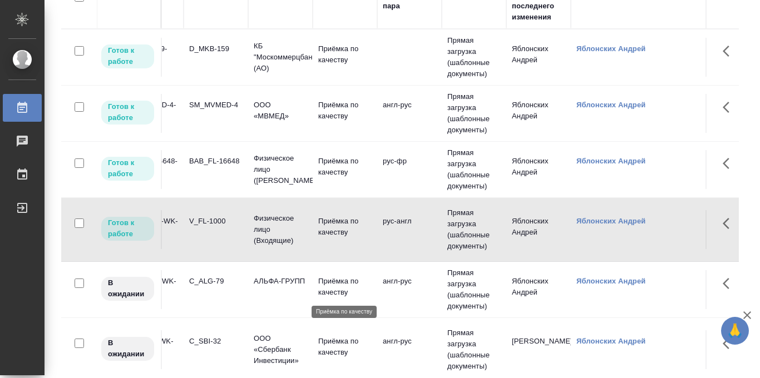 The image size is (760, 378). What do you see at coordinates (281, 350) in the screenshot?
I see `p: ООО «Сбербанк Инвестиции»` at bounding box center [281, 350].